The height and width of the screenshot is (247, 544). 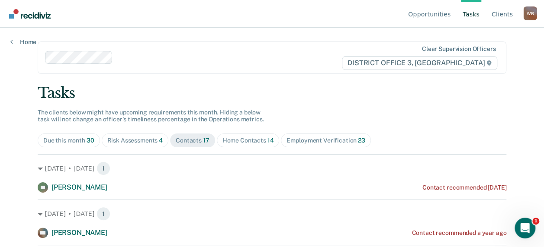 I want to click on span: 4, so click(x=161, y=141).